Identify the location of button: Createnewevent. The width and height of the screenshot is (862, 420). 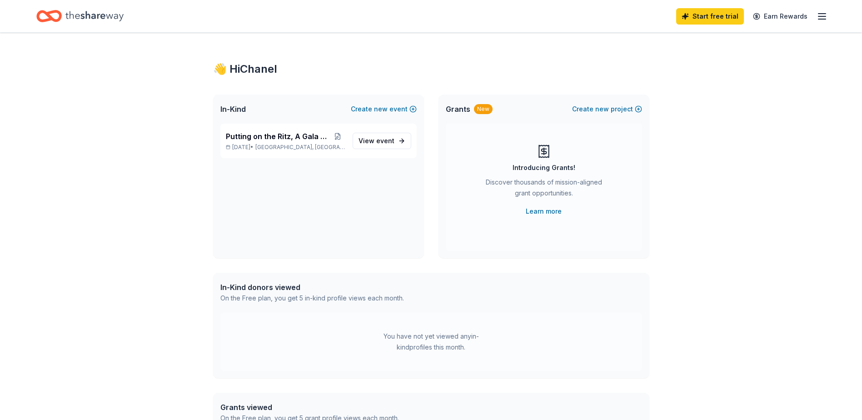
(384, 109).